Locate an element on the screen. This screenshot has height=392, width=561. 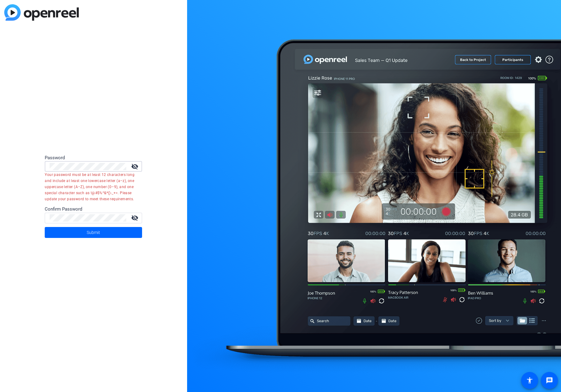
mat-icon: message is located at coordinates (549, 380).